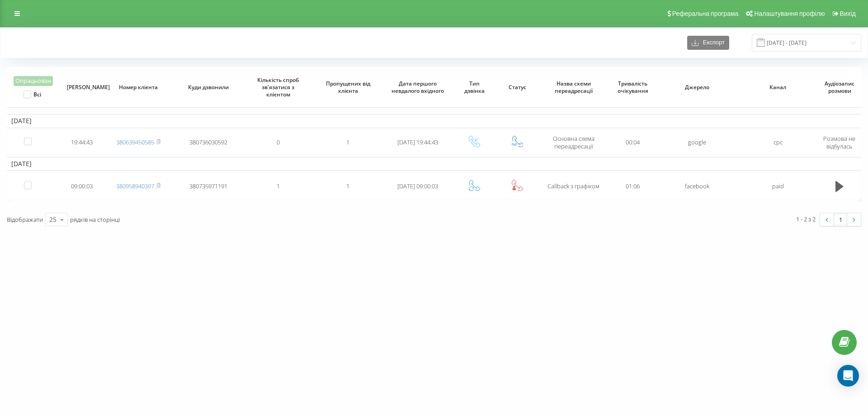 The width and height of the screenshot is (868, 416). What do you see at coordinates (25, 219) in the screenshot?
I see `span: Відображати` at bounding box center [25, 219].